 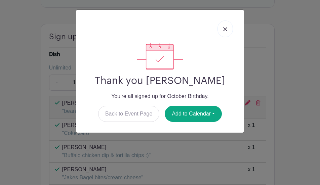 I want to click on img: signup_complete-c468d5dda3e2740ee63a24cb0ba0d3ce5d8a4ecd24259e683200fb1569d990c8.svg, so click(x=160, y=56).